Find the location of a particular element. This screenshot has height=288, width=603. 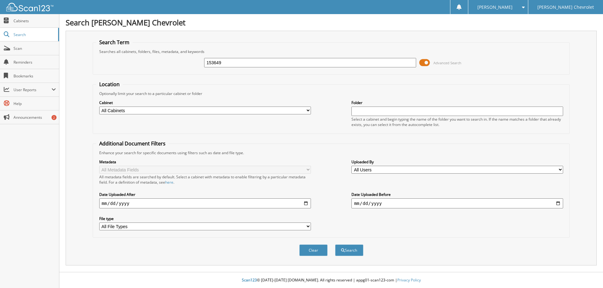

span: Announcements is located at coordinates (35, 117).